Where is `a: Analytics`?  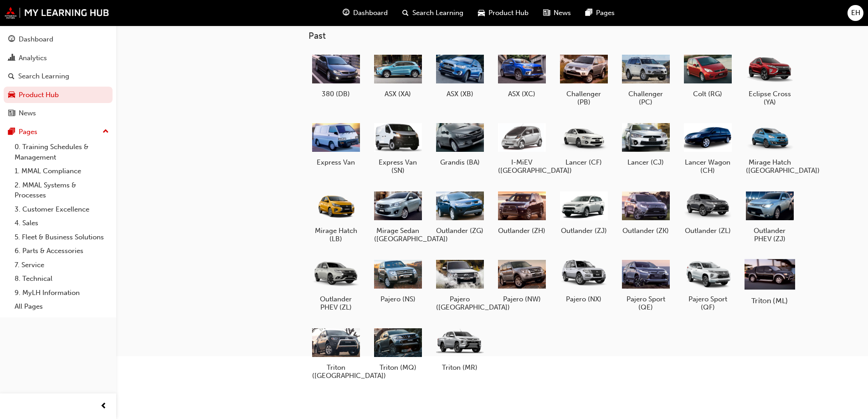
a: Analytics is located at coordinates (58, 58).